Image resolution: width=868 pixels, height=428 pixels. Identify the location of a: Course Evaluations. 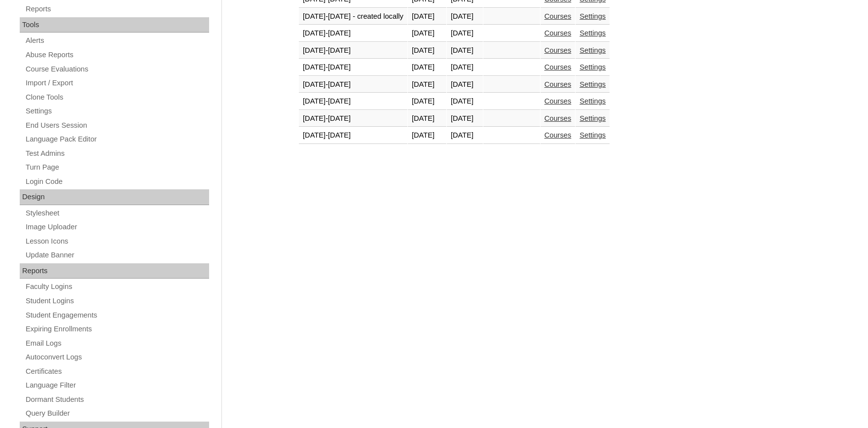
(117, 69).